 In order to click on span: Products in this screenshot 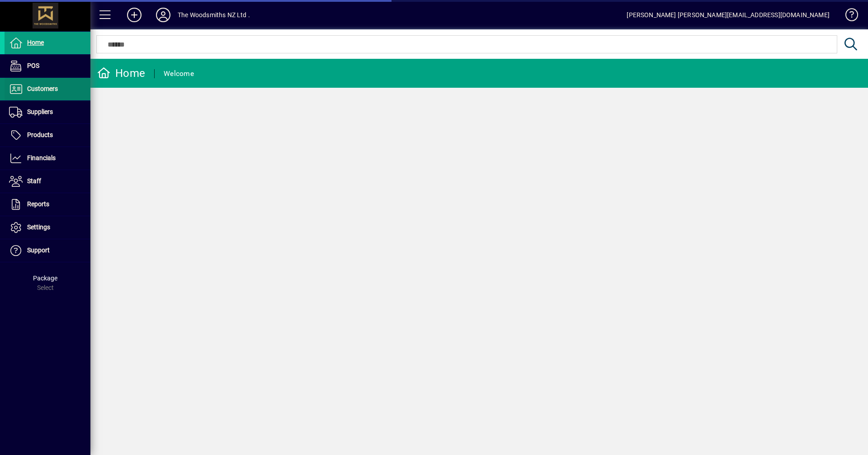, I will do `click(40, 135)`.